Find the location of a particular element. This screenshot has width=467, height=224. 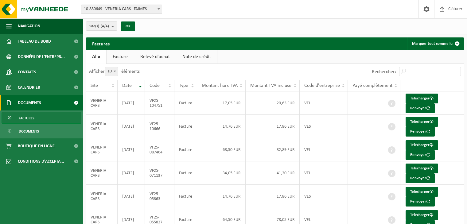

span: Date is located at coordinates (127, 86).